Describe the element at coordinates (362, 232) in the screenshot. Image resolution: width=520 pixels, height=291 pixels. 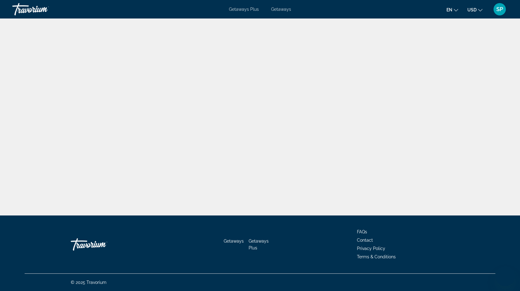
I see `span: FAQs` at that location.